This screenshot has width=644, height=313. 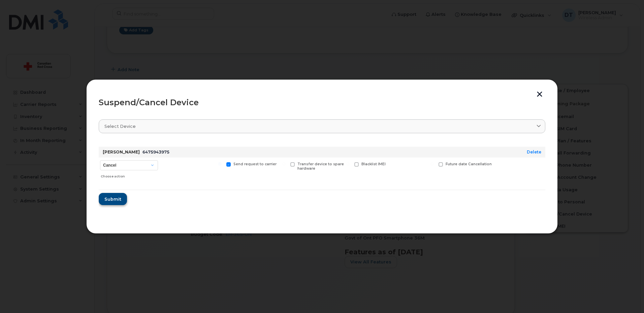 I want to click on input: Future date Cancellation, so click(x=432, y=164).